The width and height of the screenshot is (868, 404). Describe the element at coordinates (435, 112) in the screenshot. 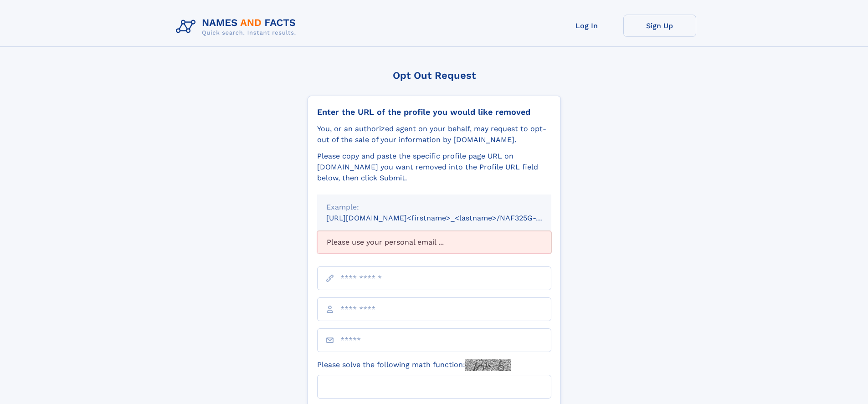

I see `div: Enter the URL of the profile you would like removed` at that location.